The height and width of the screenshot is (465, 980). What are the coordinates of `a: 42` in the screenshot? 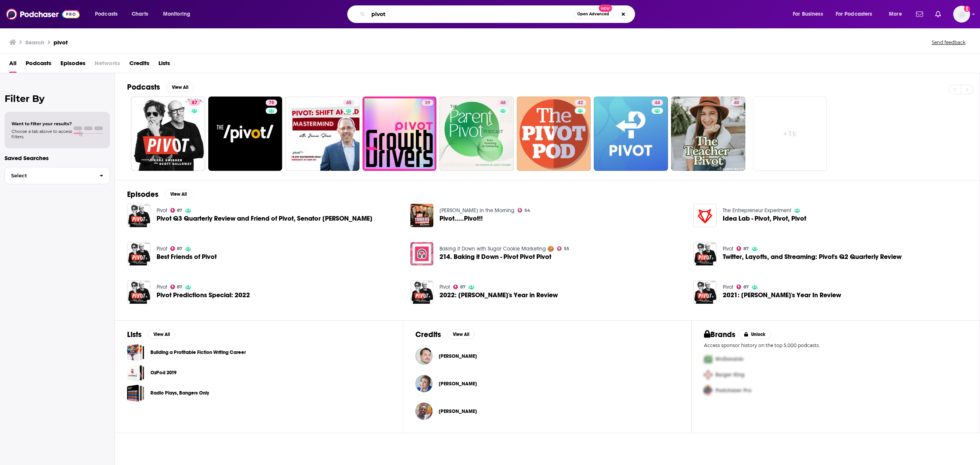 It's located at (554, 134).